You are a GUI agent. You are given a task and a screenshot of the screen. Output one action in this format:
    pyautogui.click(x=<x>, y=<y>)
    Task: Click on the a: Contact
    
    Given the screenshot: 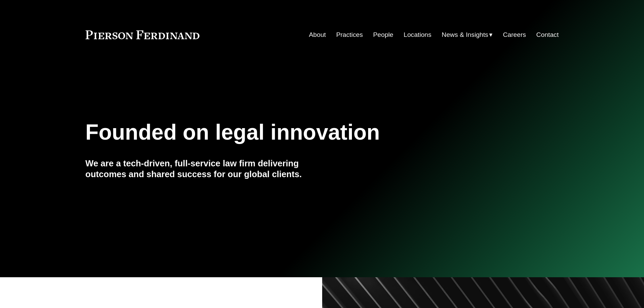 What is the action you would take?
    pyautogui.click(x=547, y=35)
    